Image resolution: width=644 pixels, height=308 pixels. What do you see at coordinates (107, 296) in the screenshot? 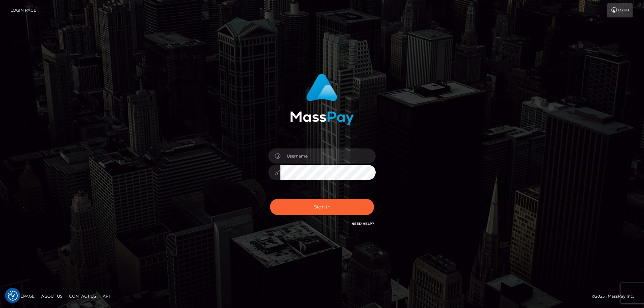
I see `a: API` at bounding box center [107, 296].